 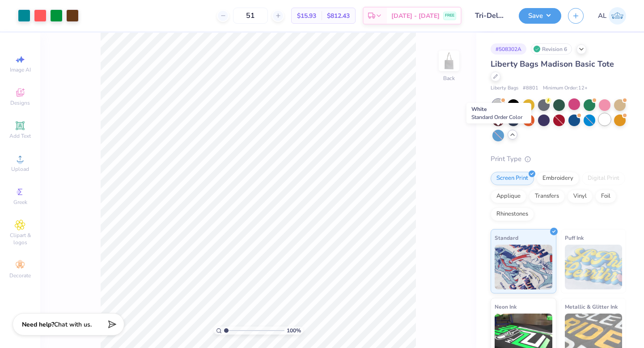 What do you see at coordinates (552, 48) in the screenshot?
I see `div: Revision 6` at bounding box center [552, 48].